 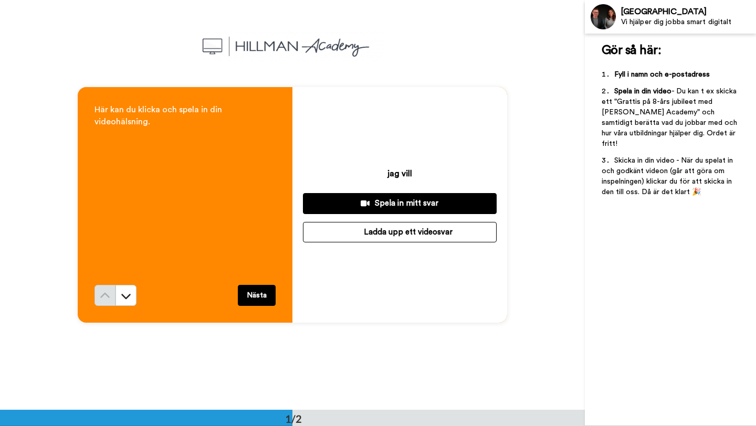 What do you see at coordinates (643, 91) in the screenshot?
I see `span: Spela in din video` at bounding box center [643, 91].